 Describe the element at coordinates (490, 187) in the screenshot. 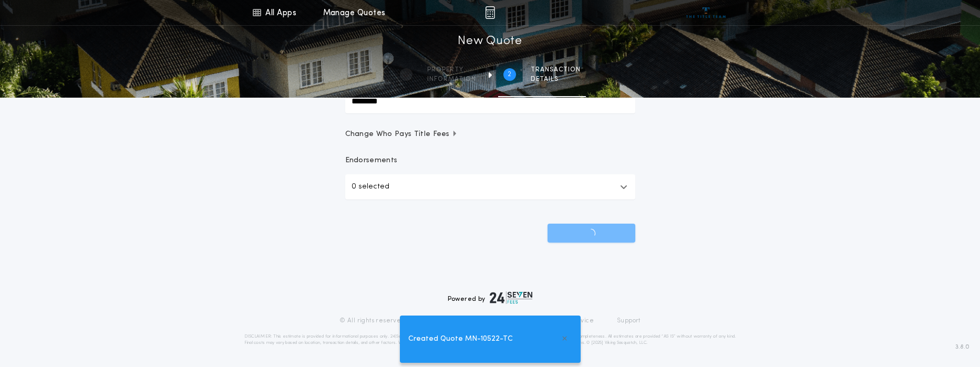

I see `button: 0 selected` at that location.